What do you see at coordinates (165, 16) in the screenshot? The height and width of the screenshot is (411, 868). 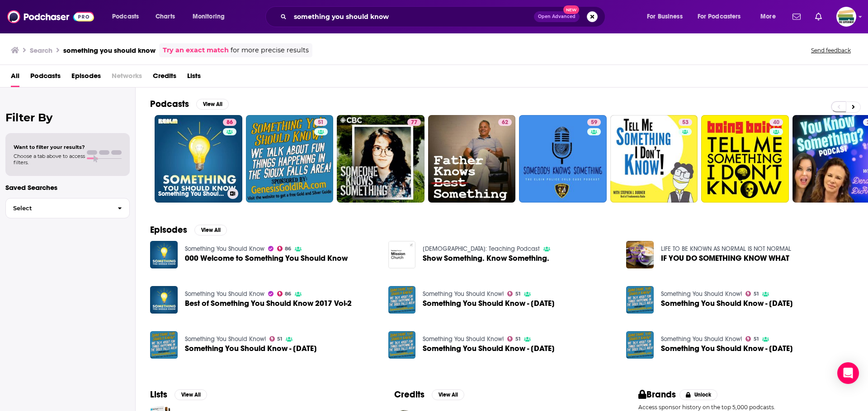 I see `a: Charts` at bounding box center [165, 16].